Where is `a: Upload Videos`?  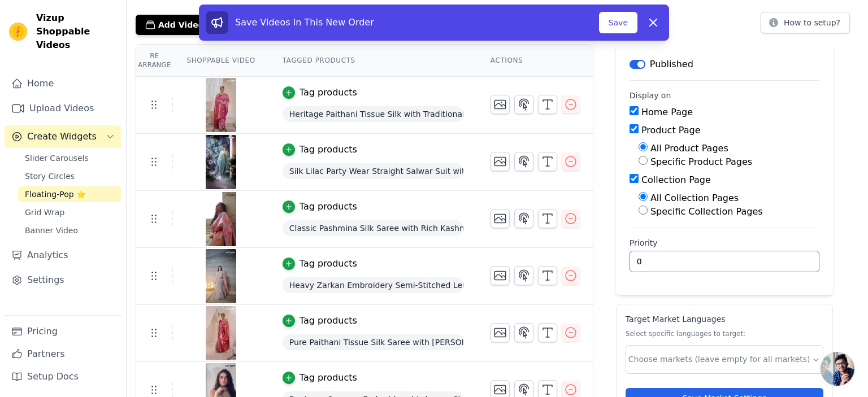 a: Upload Videos is located at coordinates (63, 109).